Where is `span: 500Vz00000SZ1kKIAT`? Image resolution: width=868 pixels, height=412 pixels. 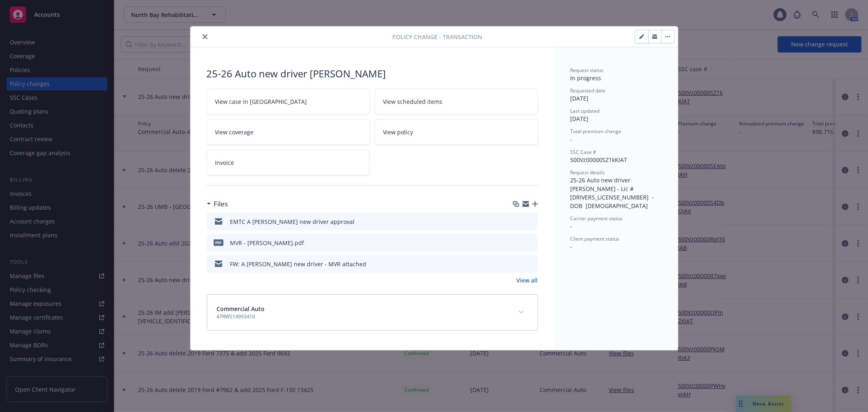
span: 500Vz00000SZ1kKIAT is located at coordinates (599, 160).